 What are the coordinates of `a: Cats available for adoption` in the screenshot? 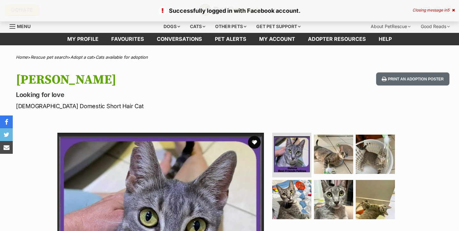 It's located at (122, 57).